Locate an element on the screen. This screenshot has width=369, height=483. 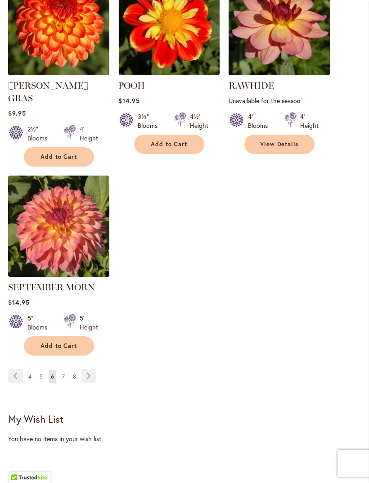
div: 2½" Blooms is located at coordinates (40, 134).